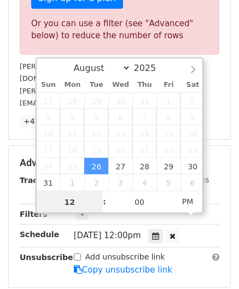  Describe the element at coordinates (49, 166) in the screenshot. I see `span: August 24, 2025` at that location.